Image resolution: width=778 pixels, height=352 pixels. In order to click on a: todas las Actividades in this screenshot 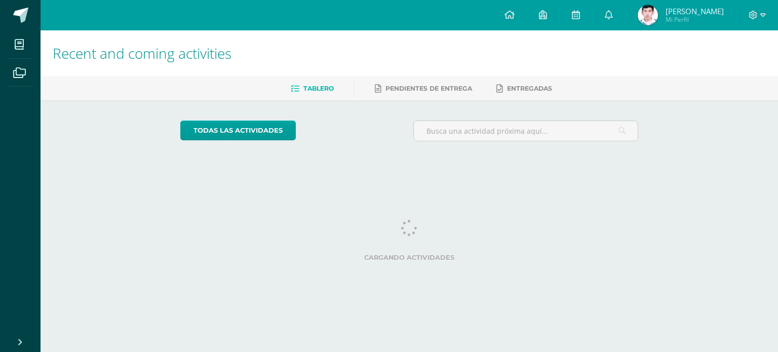, I will do `click(238, 130)`.